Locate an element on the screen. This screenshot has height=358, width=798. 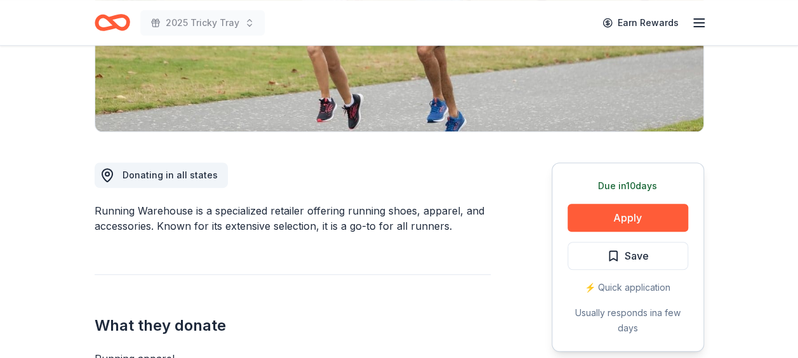
a: Earn Rewards is located at coordinates (641, 23).